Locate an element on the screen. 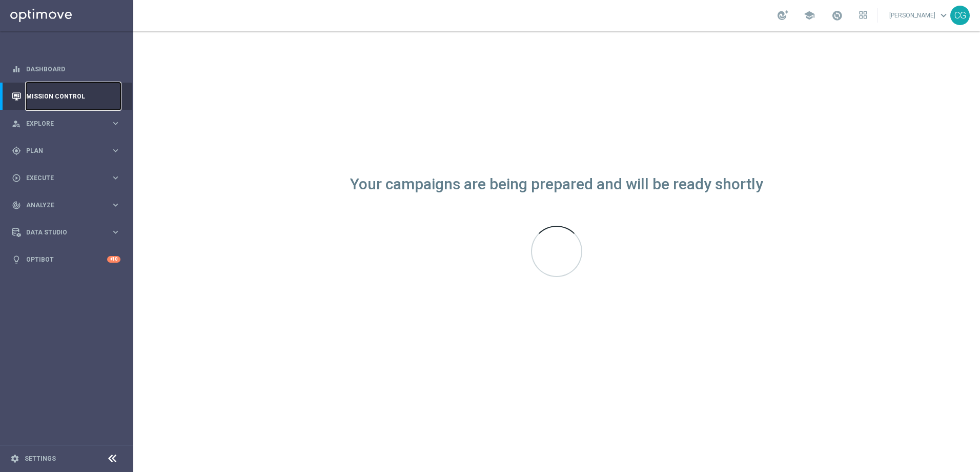 Image resolution: width=980 pixels, height=472 pixels. button: track_changes Analyze keyboard_arrow_right is located at coordinates (66, 205).